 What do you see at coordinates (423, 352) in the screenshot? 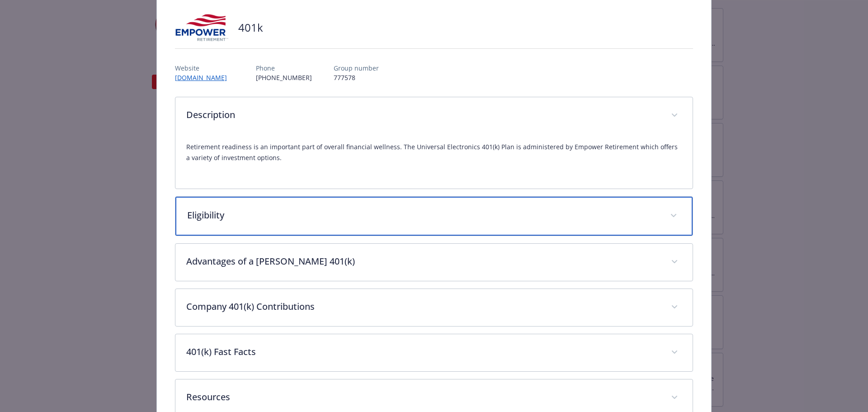
I see `p: 401(k) Fast Facts` at bounding box center [423, 352].